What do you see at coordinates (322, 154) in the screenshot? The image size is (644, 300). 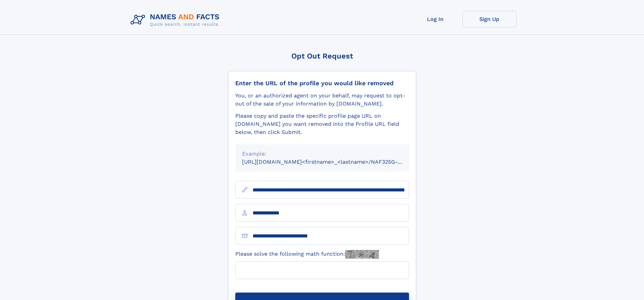 I see `div: Example:` at bounding box center [322, 154].